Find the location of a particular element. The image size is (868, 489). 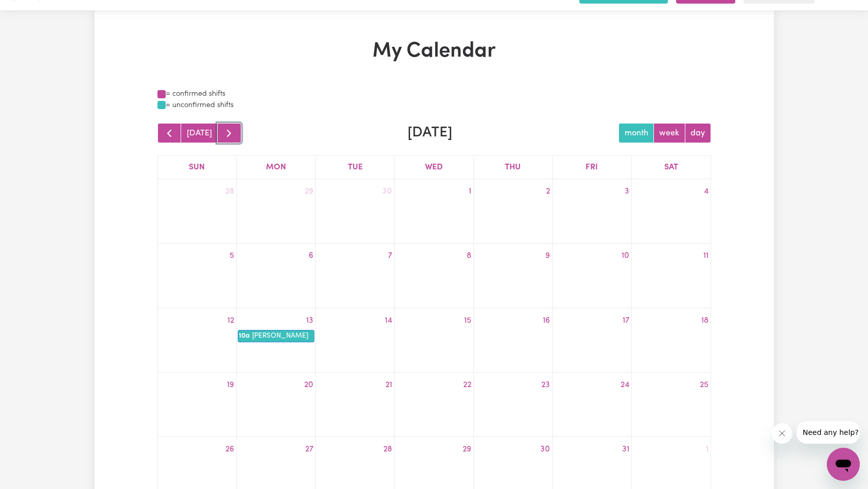

a: Friday is located at coordinates (592, 168).